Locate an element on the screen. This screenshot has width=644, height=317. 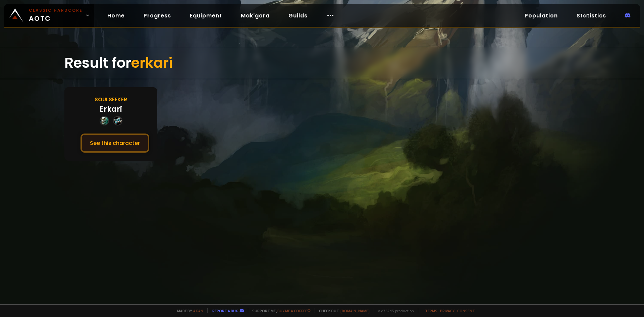
span: AOTC is located at coordinates (56, 15).